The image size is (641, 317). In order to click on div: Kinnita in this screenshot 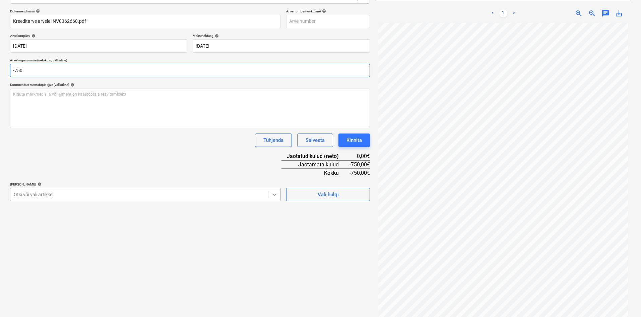, I will do `click(354, 140)`.